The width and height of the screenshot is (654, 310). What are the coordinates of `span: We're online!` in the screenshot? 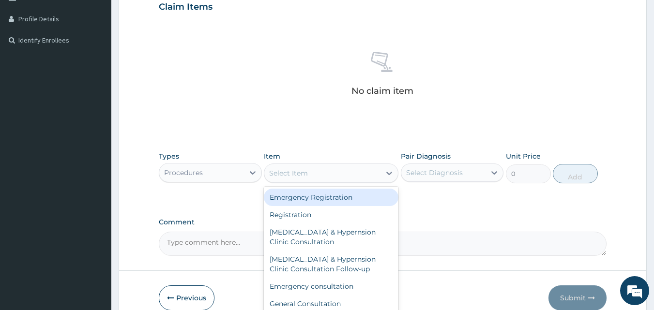 It's located at (95, 142).